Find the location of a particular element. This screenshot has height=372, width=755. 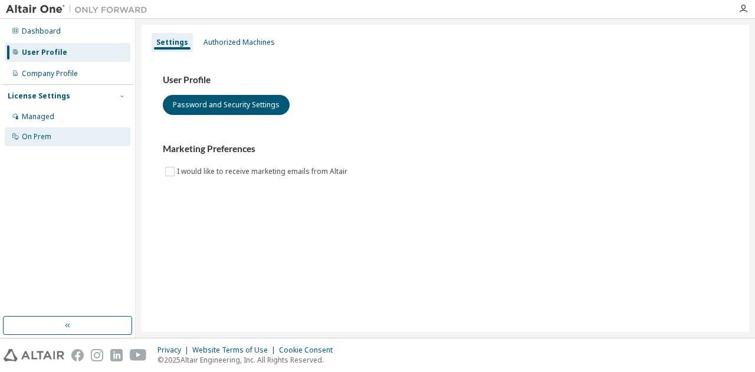

img: Altair One is located at coordinates (80, 9).